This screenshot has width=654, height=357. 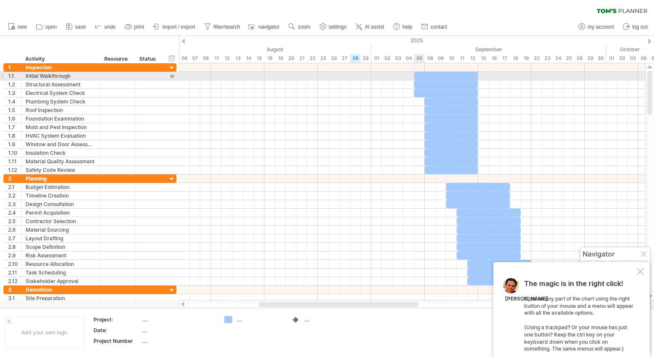 What do you see at coordinates (61, 84) in the screenshot?
I see `div: Structural Assessment` at bounding box center [61, 84].